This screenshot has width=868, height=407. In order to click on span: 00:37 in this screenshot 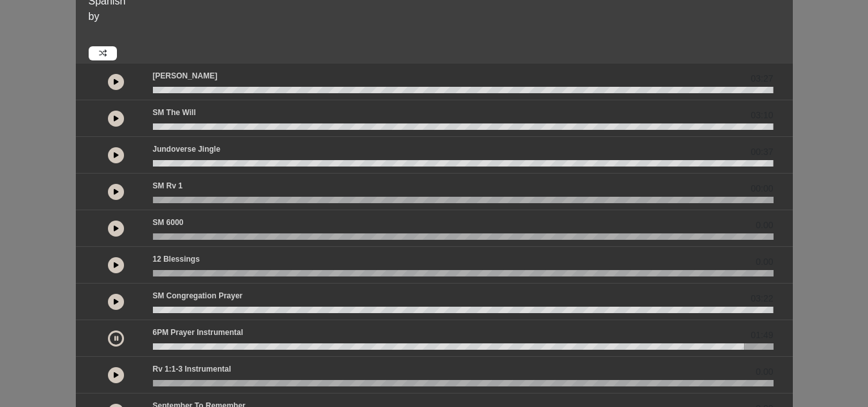, I will do `click(761, 152)`.